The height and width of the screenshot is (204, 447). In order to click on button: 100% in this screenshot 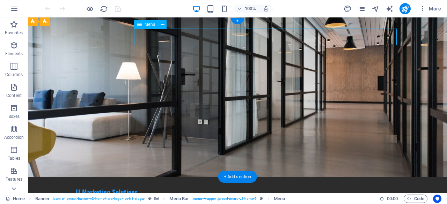, I will do `click(247, 9)`.